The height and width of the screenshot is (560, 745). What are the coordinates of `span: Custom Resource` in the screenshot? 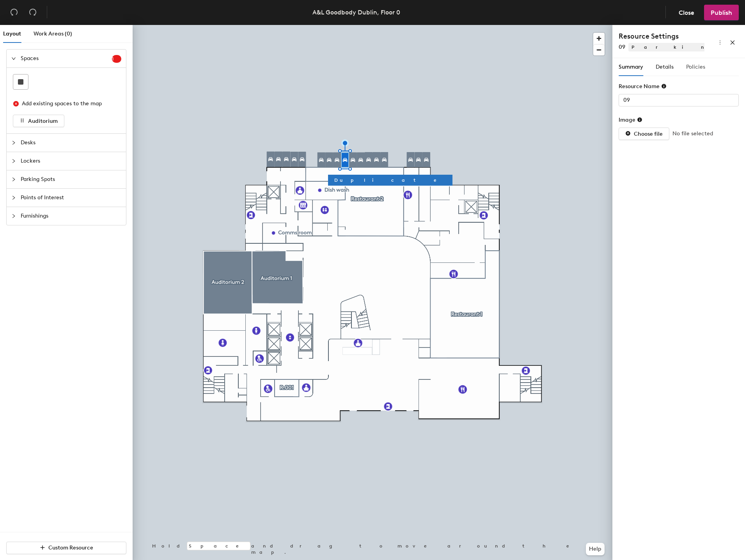 It's located at (71, 547).